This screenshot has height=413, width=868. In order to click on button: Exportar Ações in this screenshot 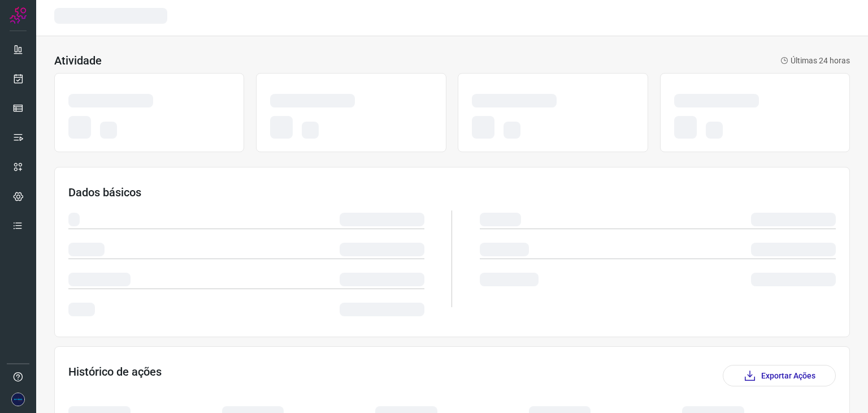, I will do `click(780, 376)`.